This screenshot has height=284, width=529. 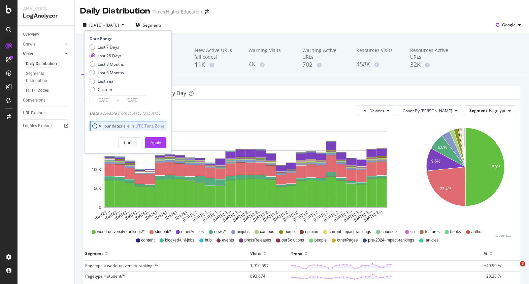 What do you see at coordinates (46, 126) in the screenshot?
I see `a: Logfiles Explorer` at bounding box center [46, 126].